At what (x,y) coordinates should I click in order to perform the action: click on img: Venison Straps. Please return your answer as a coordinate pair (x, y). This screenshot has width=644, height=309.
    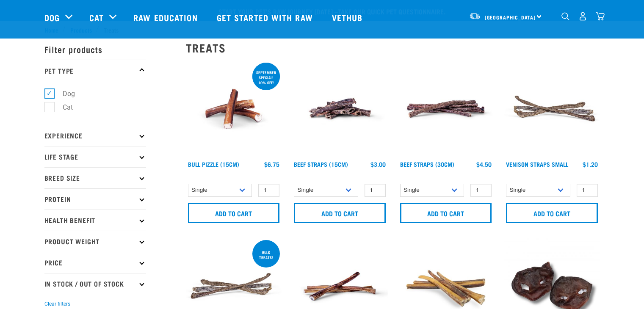
    Looking at the image, I should click on (552, 109).